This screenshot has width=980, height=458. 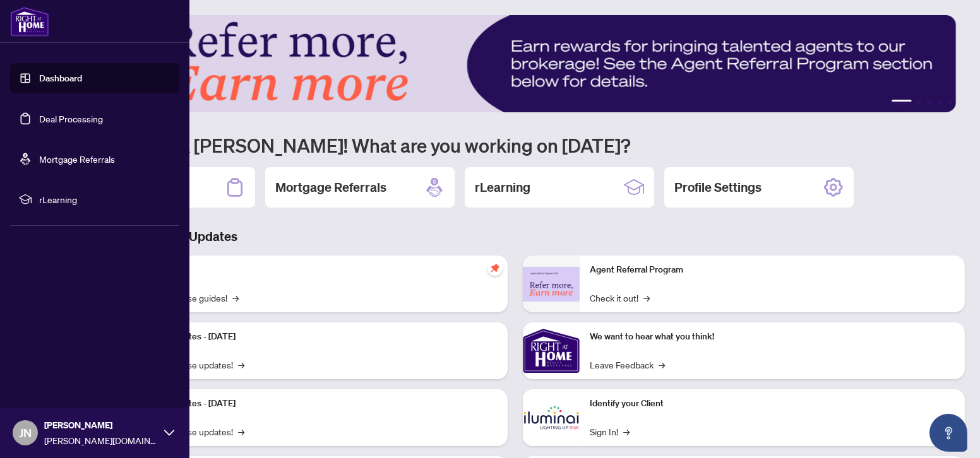 I want to click on h2: Mortgage Referrals, so click(x=331, y=187).